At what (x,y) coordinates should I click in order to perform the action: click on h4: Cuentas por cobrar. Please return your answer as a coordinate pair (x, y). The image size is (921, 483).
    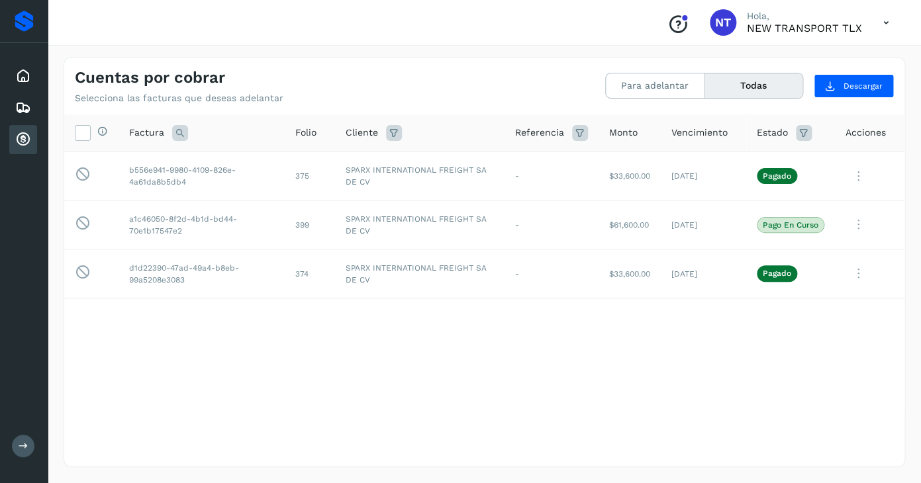
    Looking at the image, I should click on (150, 77).